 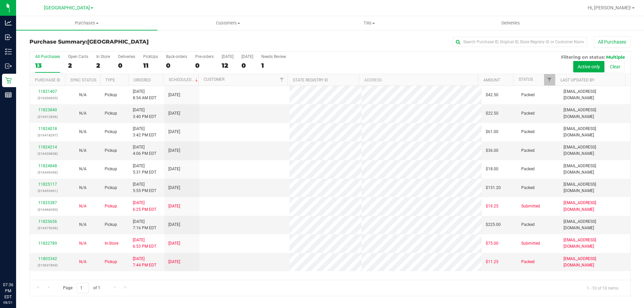 I want to click on div: Back-orders, so click(x=176, y=57).